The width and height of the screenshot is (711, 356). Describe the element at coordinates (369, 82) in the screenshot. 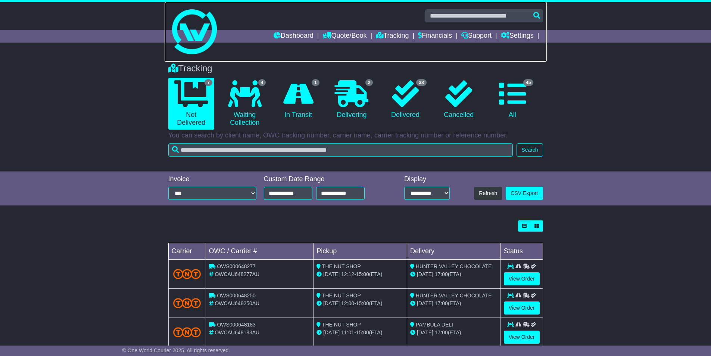

I see `span: 2` at that location.